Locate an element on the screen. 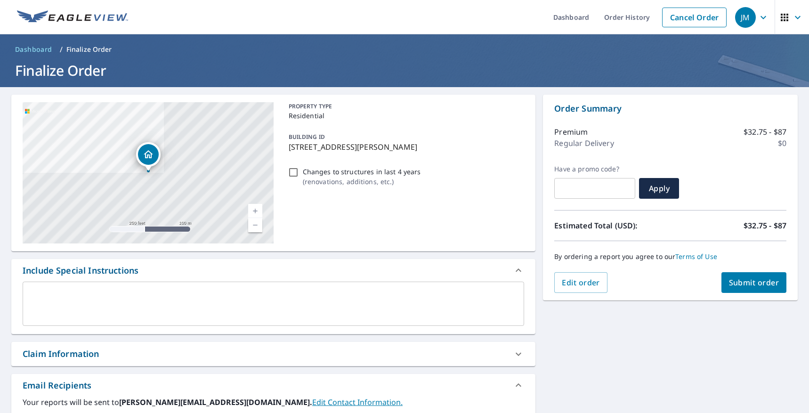  p: PROPERTY TYPE is located at coordinates (404, 106).